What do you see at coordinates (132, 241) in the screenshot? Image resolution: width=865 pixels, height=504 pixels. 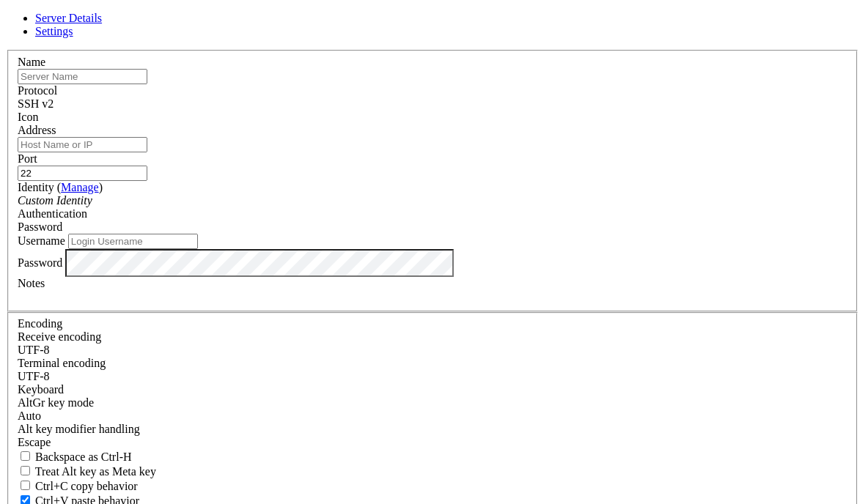 I see `input: Login Username` at bounding box center [132, 241].